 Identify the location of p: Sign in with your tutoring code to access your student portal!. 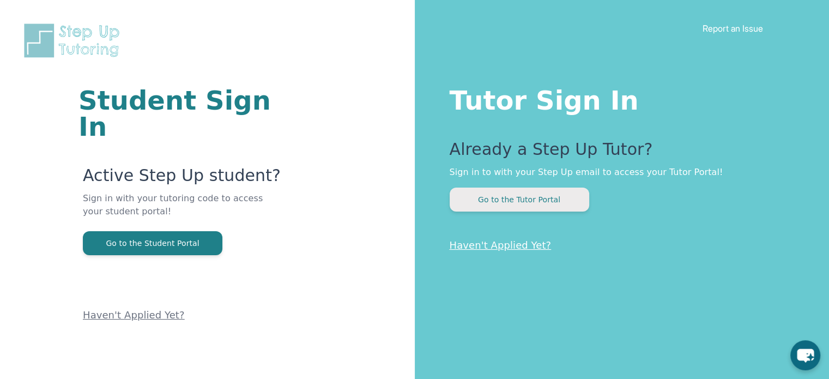
(183, 211).